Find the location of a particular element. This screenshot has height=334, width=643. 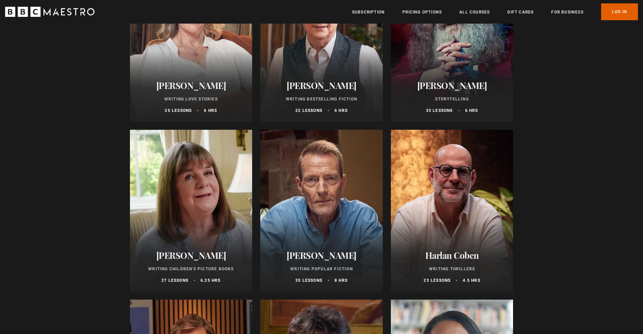

a: BBC Maestro is located at coordinates (50, 12).